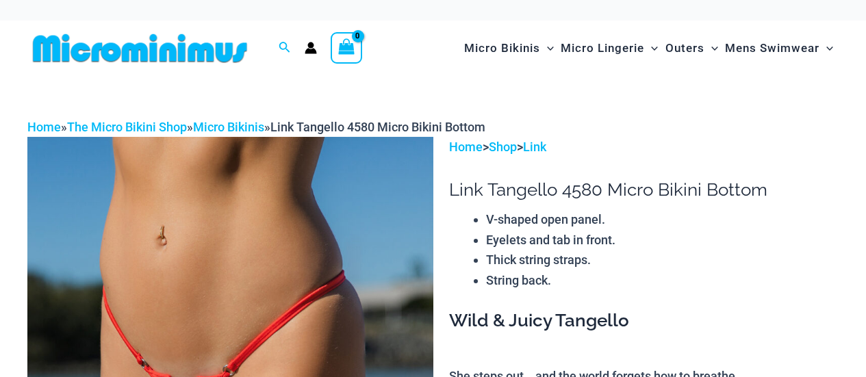 The width and height of the screenshot is (866, 377). I want to click on a: Mens SwimwearMenu ToggleMenu Toggle, so click(779, 48).